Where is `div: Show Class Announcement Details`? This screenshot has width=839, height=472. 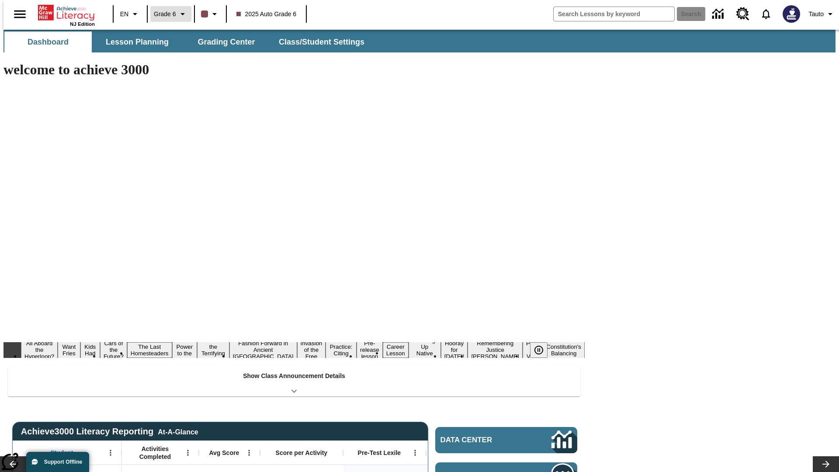
div: Show Class Announcement Details is located at coordinates (294, 381).